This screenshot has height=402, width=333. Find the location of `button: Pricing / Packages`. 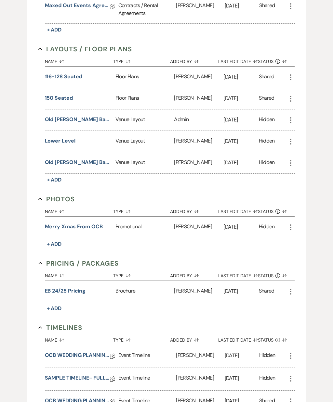

button: Pricing / Packages is located at coordinates (79, 264).